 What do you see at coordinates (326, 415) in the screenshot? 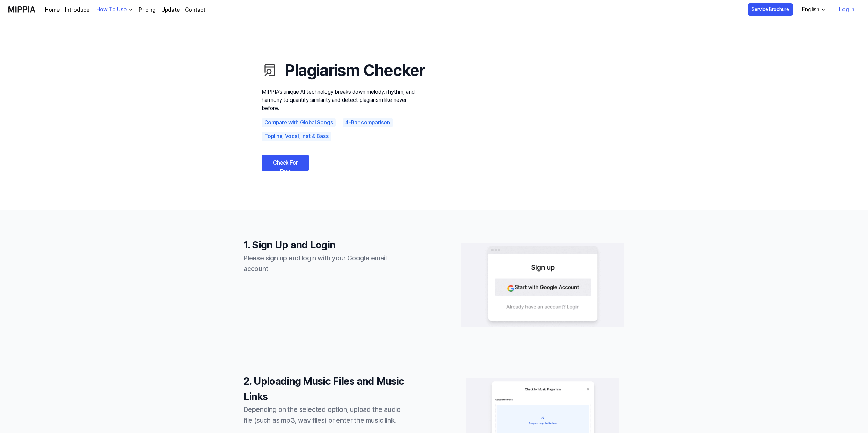
I see `div: Depending on the selected option, upload the audio file (such as mp3, wav files) or enter the mus...` at bounding box center [326, 415].